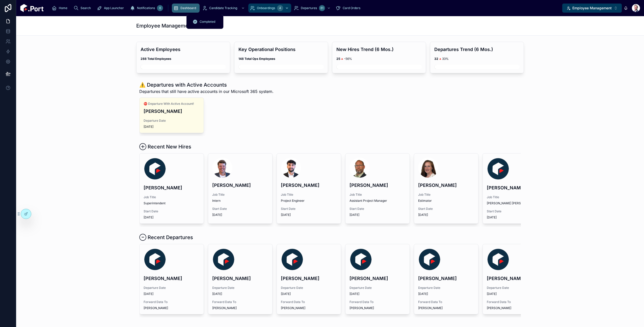 The image size is (644, 327). What do you see at coordinates (223, 8) in the screenshot?
I see `span: Candidate Tracking` at bounding box center [223, 8].